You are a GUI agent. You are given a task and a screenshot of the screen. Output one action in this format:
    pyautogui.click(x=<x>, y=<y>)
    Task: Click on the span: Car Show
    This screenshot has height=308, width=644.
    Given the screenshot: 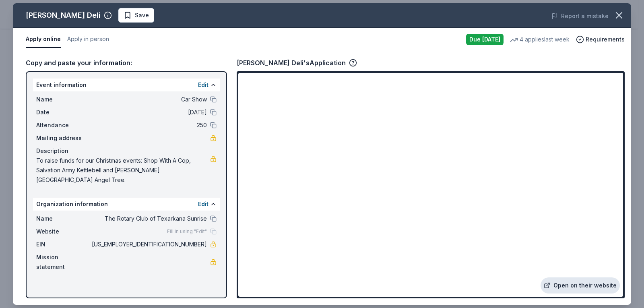 What is the action you would take?
    pyautogui.click(x=148, y=99)
    